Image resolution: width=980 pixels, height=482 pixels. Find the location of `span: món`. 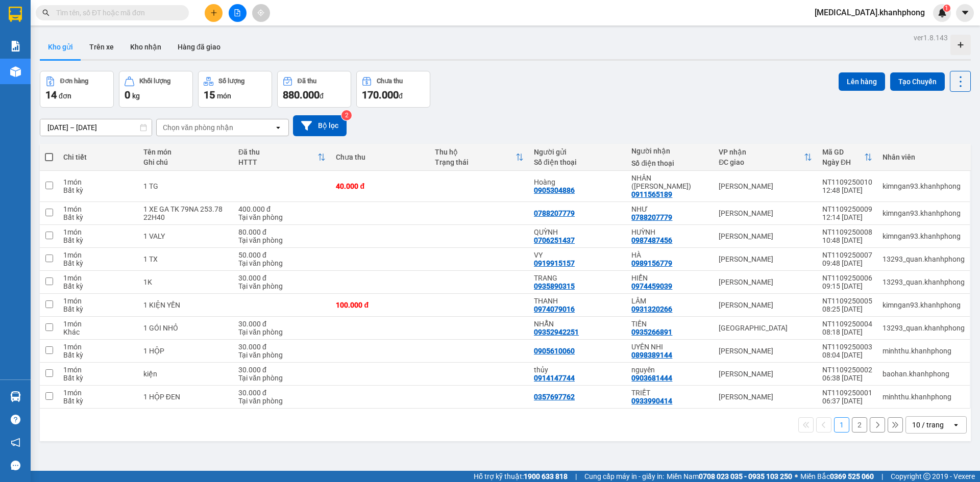

span: món is located at coordinates (224, 96).